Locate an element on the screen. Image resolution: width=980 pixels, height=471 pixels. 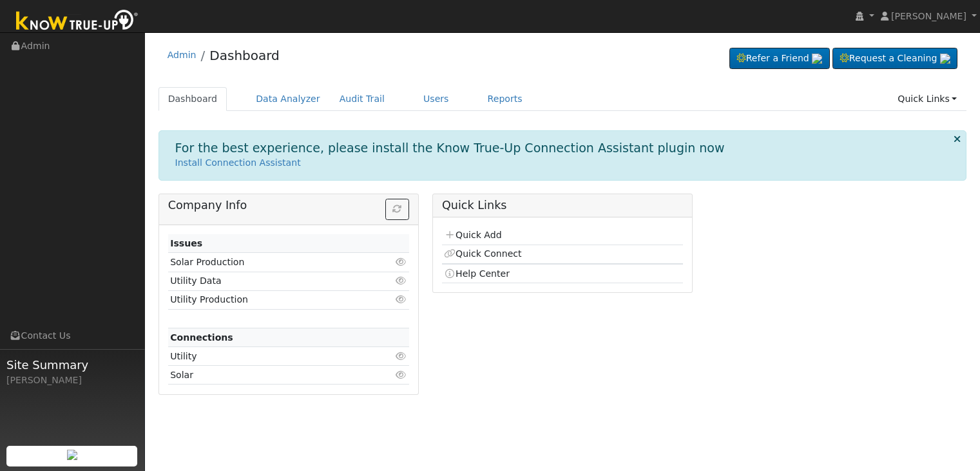
h5: Company Info is located at coordinates (288, 205).